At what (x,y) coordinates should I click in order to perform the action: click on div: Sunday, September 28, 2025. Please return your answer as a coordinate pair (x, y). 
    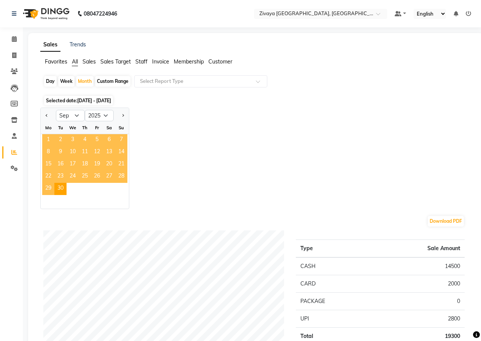
    Looking at the image, I should click on (121, 177).